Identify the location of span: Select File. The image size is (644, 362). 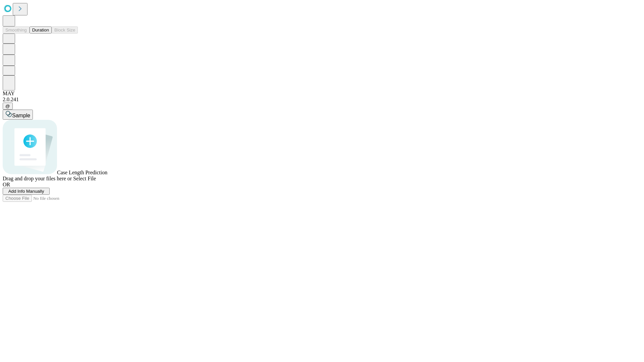
(85, 178).